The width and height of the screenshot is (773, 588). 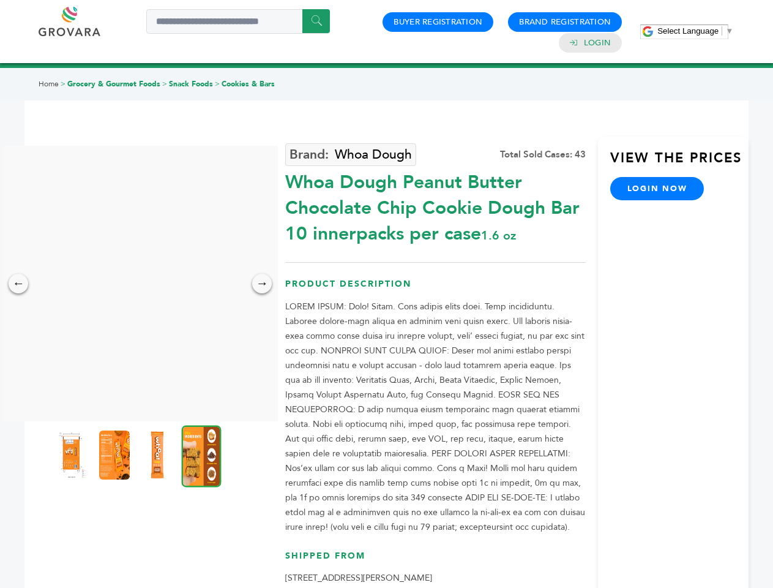 I want to click on a: Buyer Registration, so click(x=438, y=22).